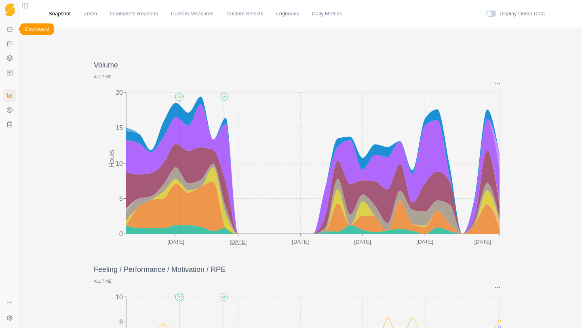 This screenshot has width=582, height=328. Describe the element at coordinates (111, 158) in the screenshot. I see `tspan: Hours` at that location.